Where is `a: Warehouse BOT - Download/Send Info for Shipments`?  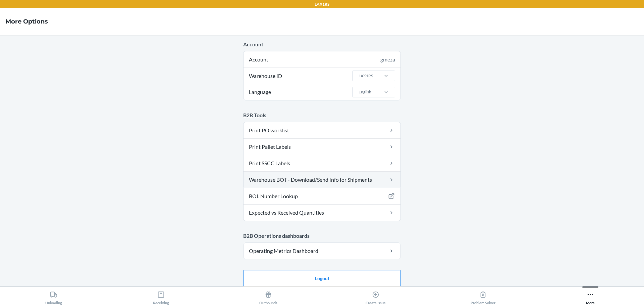 a: Warehouse BOT - Download/Send Info for Shipments is located at coordinates (322, 179).